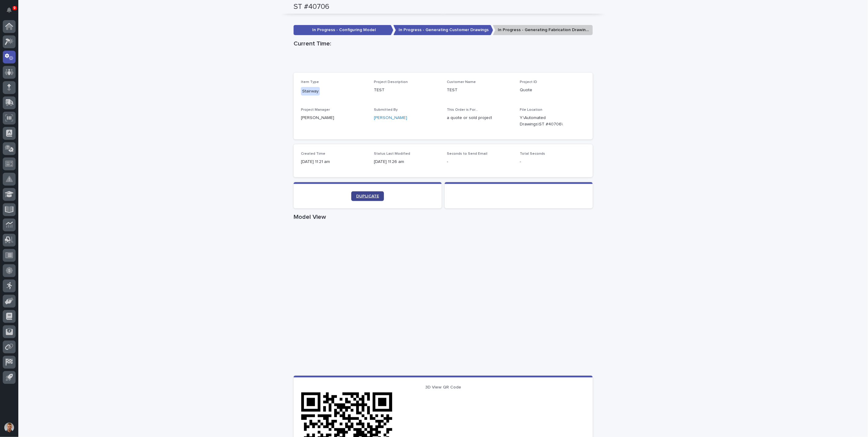 The image size is (868, 437). I want to click on span: 3D View QR Code, so click(443, 387).